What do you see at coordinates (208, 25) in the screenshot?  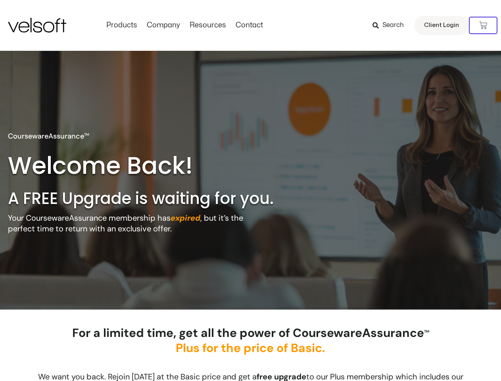 I see `a: ResourcesMenu Toggle` at bounding box center [208, 25].